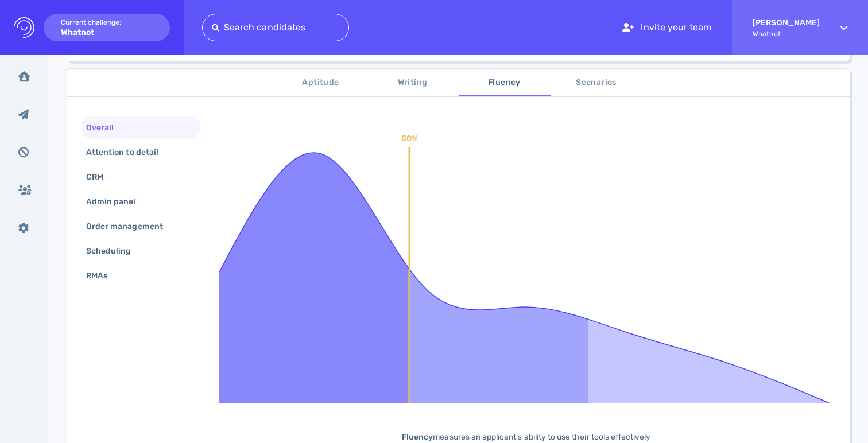 This screenshot has width=868, height=443. I want to click on span: Fluency, so click(505, 83).